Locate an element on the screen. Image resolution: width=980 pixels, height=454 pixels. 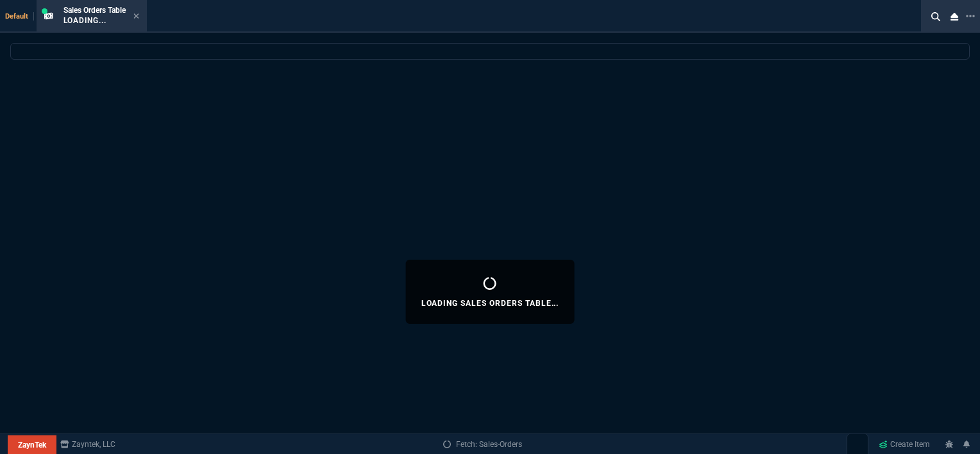
nx-icon: Close Tab is located at coordinates (136, 17).